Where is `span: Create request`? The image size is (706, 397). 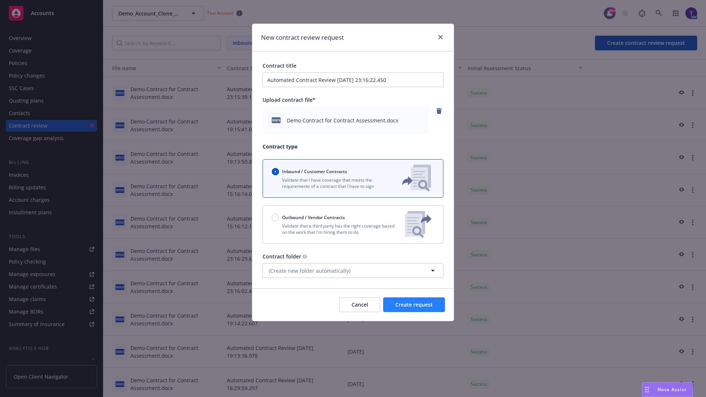 span: Create request is located at coordinates (414, 304).